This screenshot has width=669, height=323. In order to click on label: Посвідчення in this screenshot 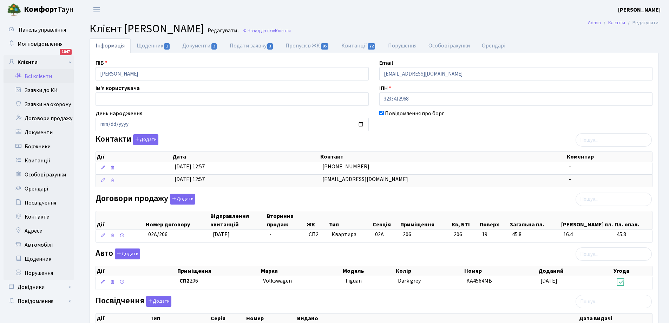, I will do `click(134, 301)`.